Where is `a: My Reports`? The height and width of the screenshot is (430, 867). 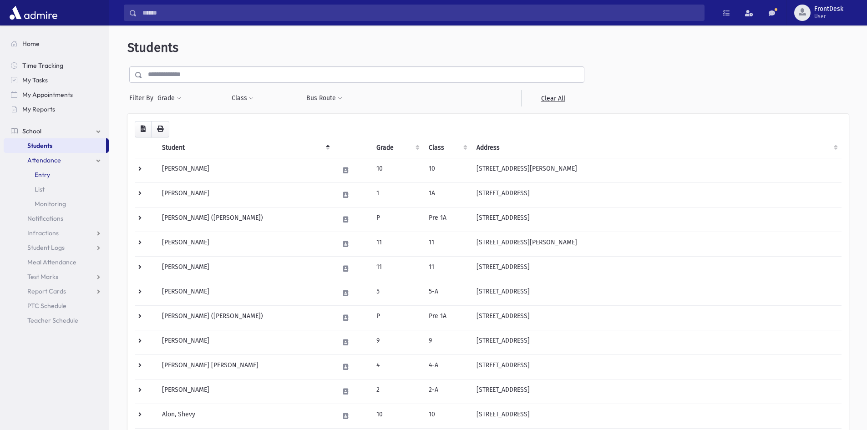
a: My Reports is located at coordinates (56, 109).